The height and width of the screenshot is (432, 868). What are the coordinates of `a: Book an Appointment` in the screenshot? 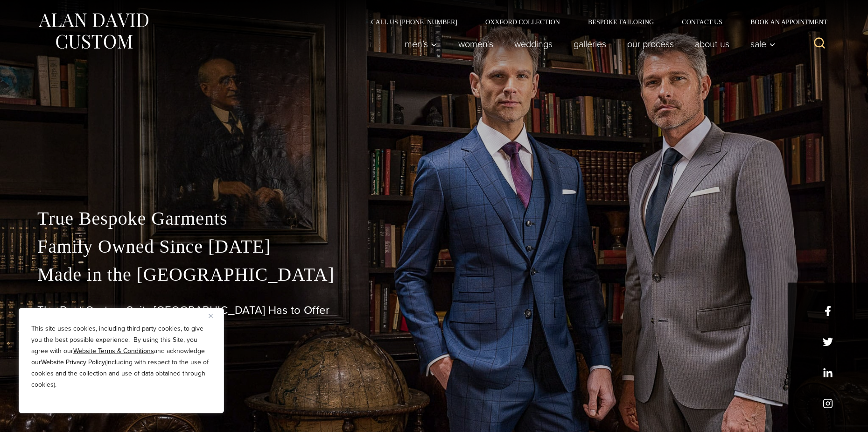 It's located at (783, 22).